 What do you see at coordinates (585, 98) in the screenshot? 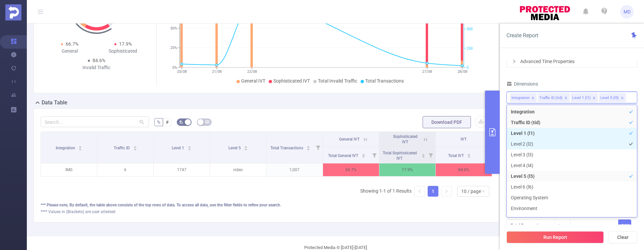
I see `li: Level 1 (l1)` at bounding box center [585, 98].